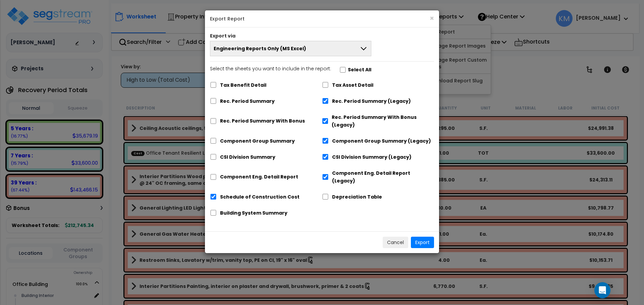  I want to click on input: Select the sheets you want to include in the report:Select All, so click(343, 70).